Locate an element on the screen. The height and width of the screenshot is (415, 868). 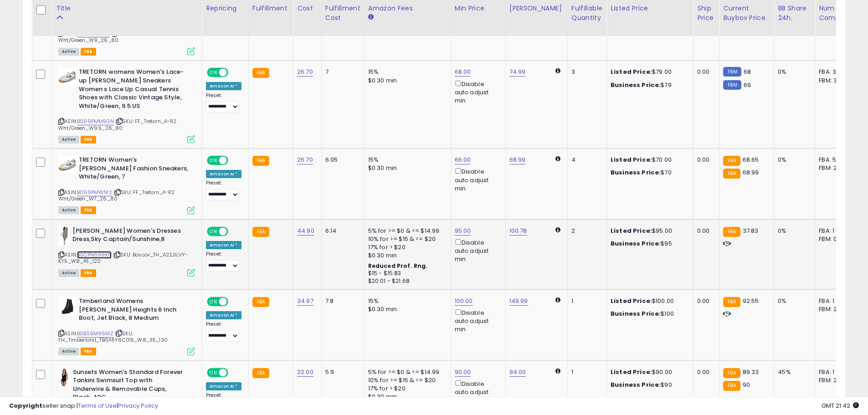
div: 4 is located at coordinates (586, 160).